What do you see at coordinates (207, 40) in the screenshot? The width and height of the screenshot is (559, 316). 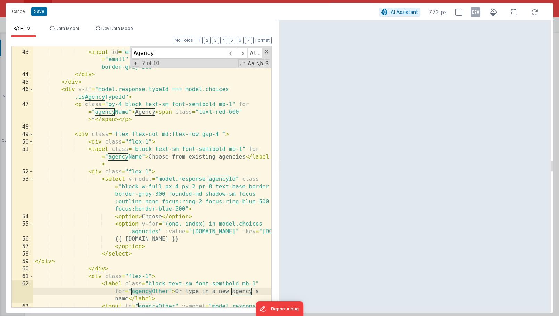 I see `button: 2` at bounding box center [207, 40].